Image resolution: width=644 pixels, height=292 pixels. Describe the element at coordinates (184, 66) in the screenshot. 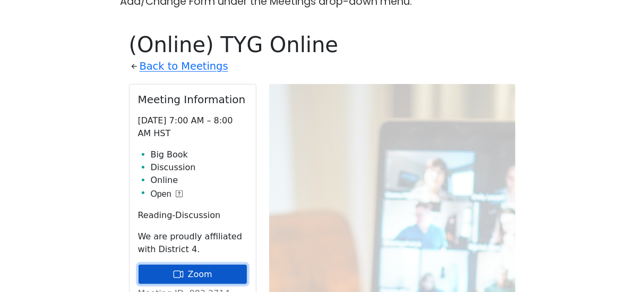

I see `a: Back to Meetings` at that location.